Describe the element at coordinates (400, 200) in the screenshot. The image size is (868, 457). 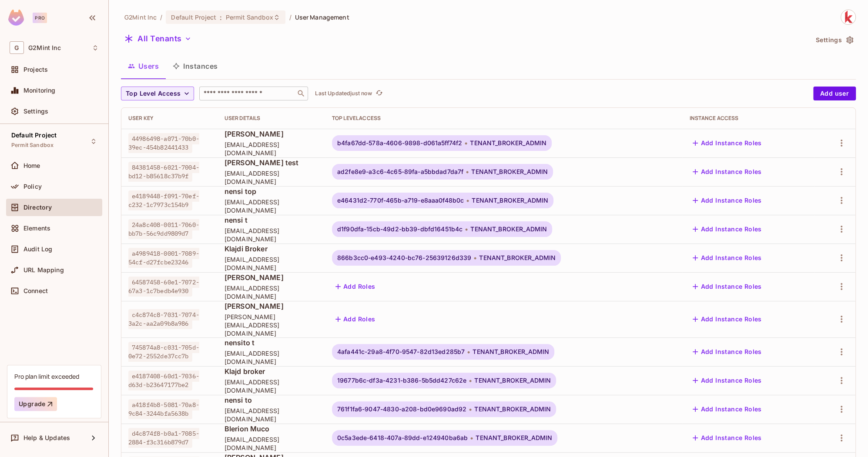
I see `span: e46431d2-770f-465b-a719-e8aaa0f48b0c` at that location.